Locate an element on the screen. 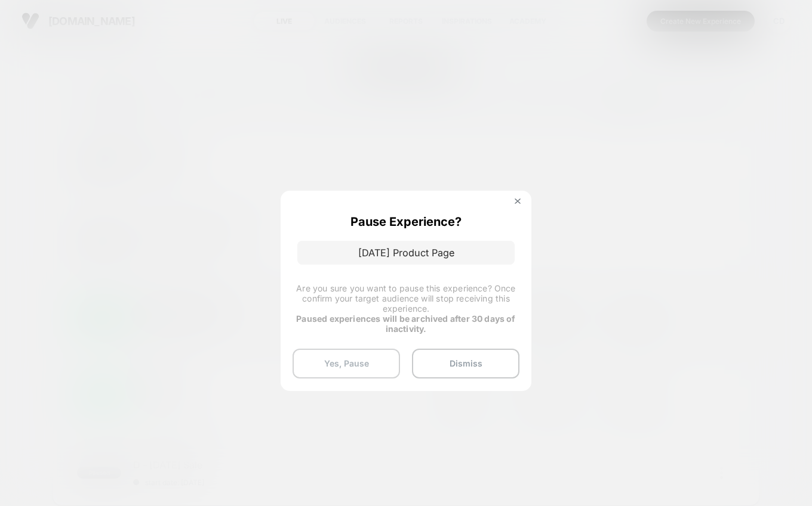 This screenshot has width=812, height=506. img: close is located at coordinates (518, 202).